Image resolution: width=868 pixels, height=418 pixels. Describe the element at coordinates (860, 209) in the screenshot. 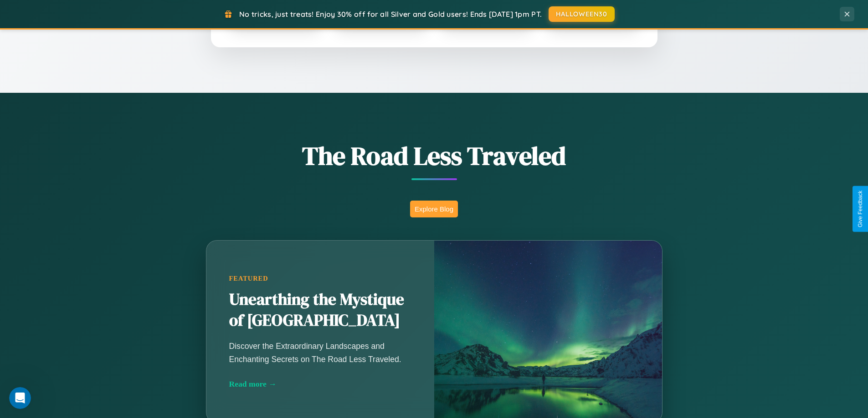

I see `div: Give Feedback` at that location.